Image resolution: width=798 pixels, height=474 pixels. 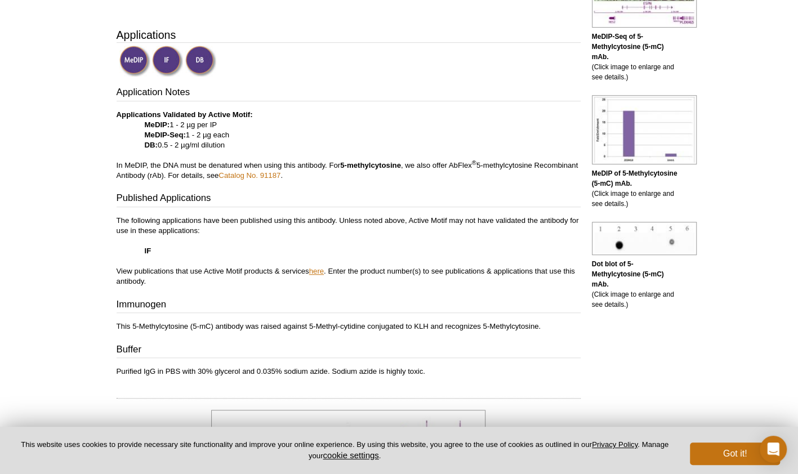 I want to click on h3: Published Applications, so click(x=349, y=199).